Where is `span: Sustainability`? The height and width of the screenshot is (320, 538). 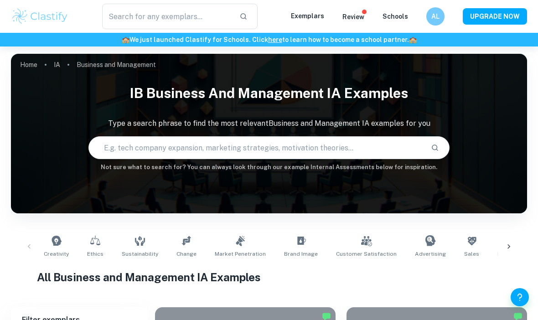
span: Sustainability is located at coordinates (140, 254).